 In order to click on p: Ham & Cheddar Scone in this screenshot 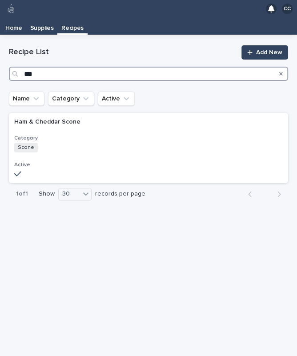, I will do `click(48, 121)`.